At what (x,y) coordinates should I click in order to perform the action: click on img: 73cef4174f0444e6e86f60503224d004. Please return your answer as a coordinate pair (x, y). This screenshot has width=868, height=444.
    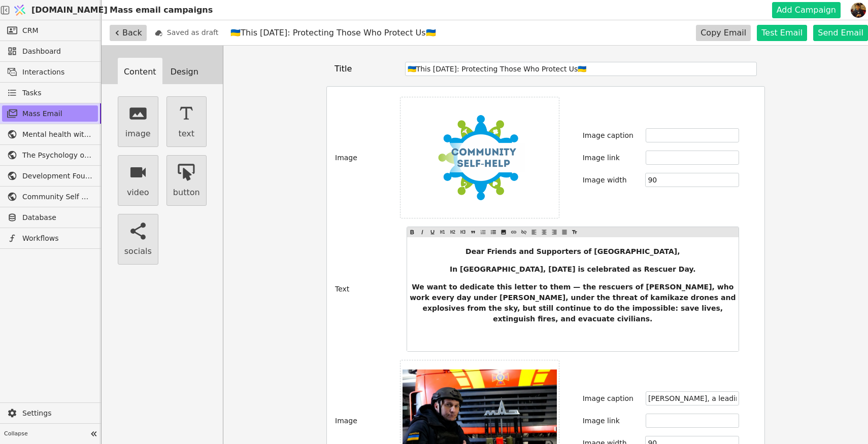
    Looking at the image, I should click on (858, 10).